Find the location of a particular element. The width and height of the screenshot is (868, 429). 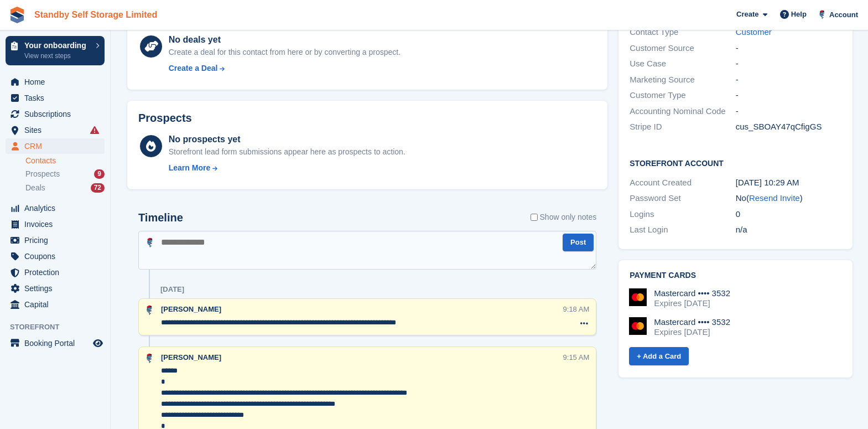

div: Create a Deal is located at coordinates (193, 68).